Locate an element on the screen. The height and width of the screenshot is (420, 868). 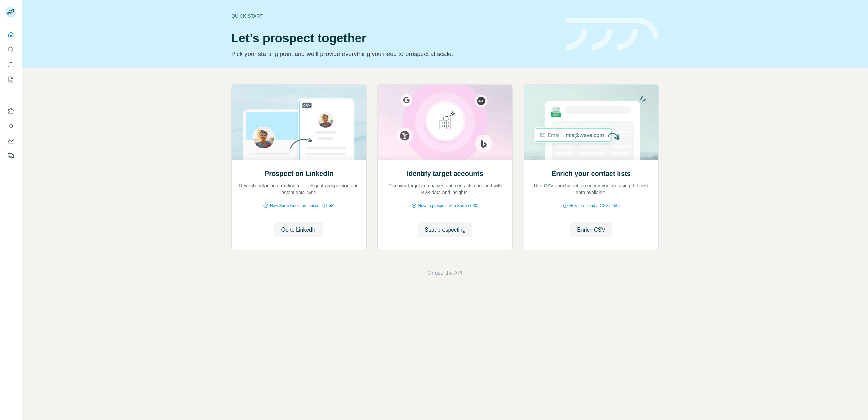
p: Discover target companies and contacts enriched with B2B data and insights. is located at coordinates (444, 189).